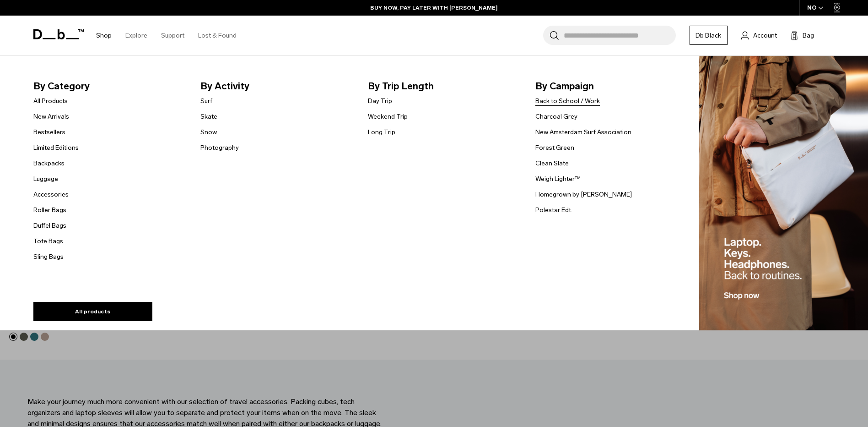 The height and width of the screenshot is (427, 868). I want to click on a: Skate, so click(209, 116).